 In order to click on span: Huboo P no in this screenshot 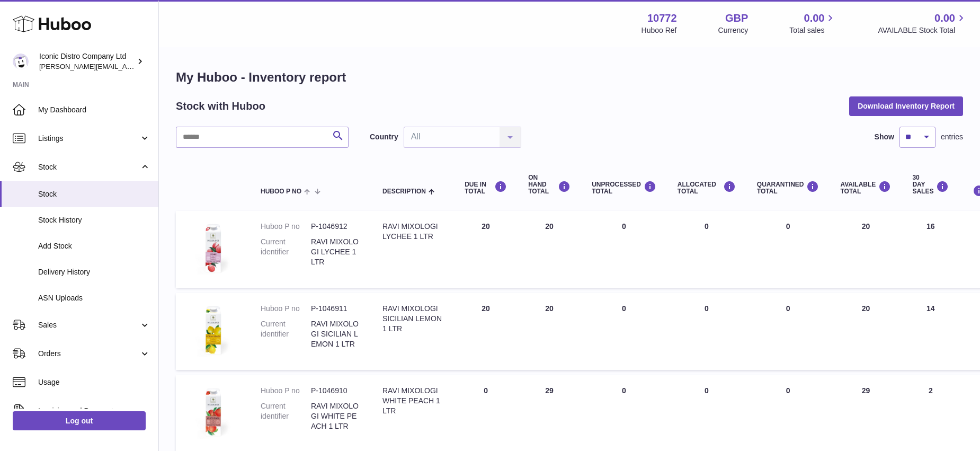, I will do `click(281, 191)`.